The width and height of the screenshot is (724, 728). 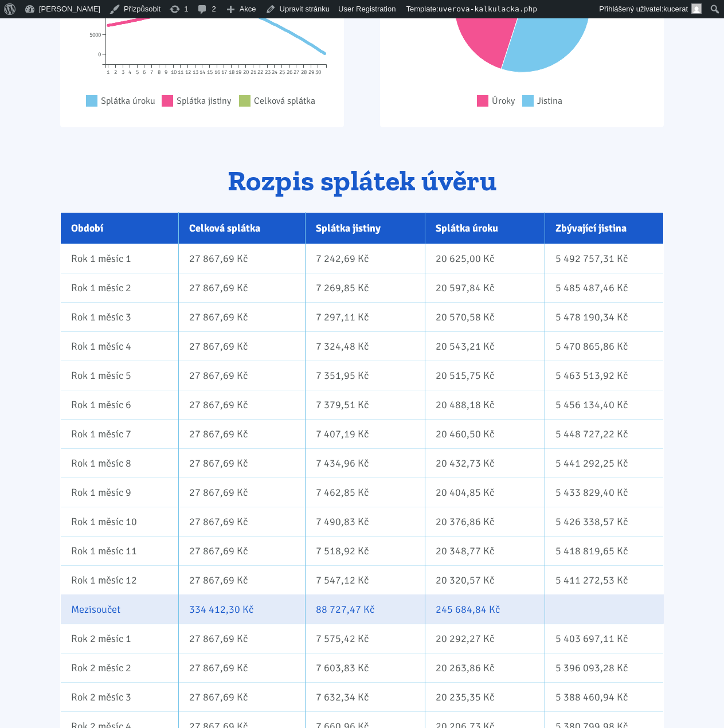 What do you see at coordinates (365, 434) in the screenshot?
I see `td: 7 407,19 Kč` at bounding box center [365, 434].